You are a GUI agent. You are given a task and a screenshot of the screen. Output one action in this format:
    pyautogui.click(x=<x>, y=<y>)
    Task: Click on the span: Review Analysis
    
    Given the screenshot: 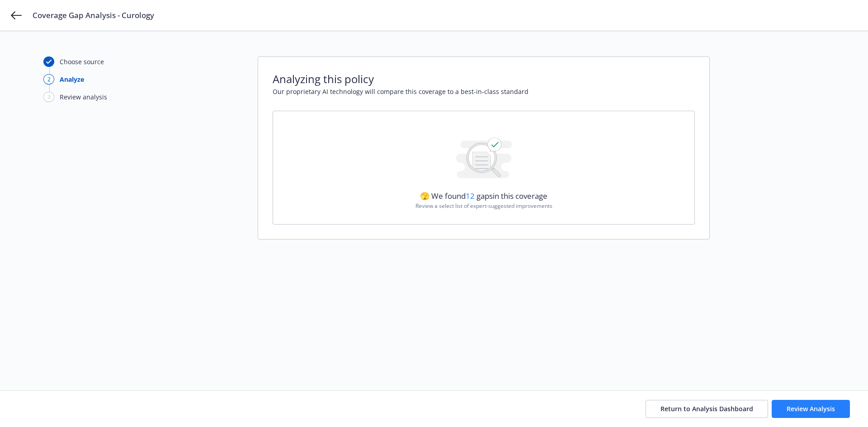 What is the action you would take?
    pyautogui.click(x=811, y=408)
    